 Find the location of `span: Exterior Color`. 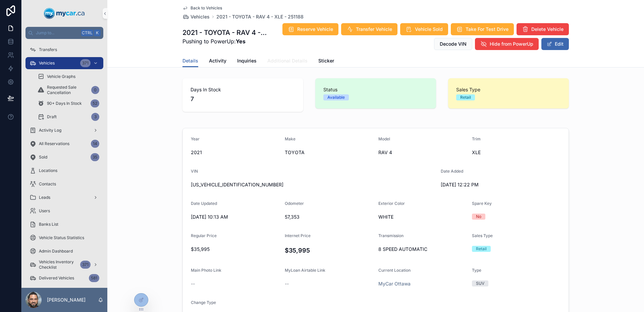

span: Exterior Color is located at coordinates (391, 203).